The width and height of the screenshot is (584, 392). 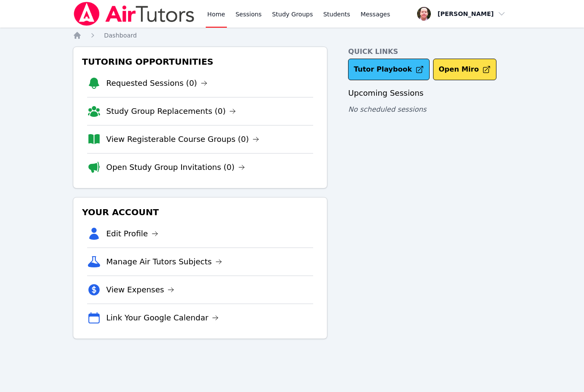 I want to click on h4: Quick Links, so click(x=429, y=52).